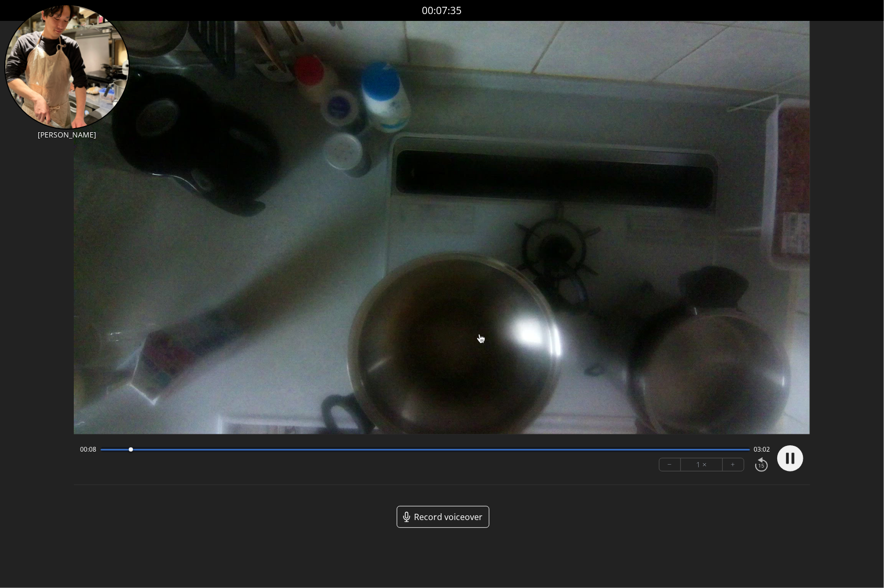  What do you see at coordinates (762, 450) in the screenshot?
I see `span: 03:02` at bounding box center [762, 450].